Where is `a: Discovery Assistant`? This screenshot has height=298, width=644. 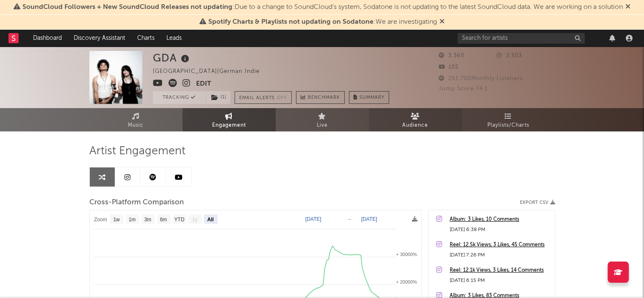
a: Discovery Assistant is located at coordinates (99, 38).